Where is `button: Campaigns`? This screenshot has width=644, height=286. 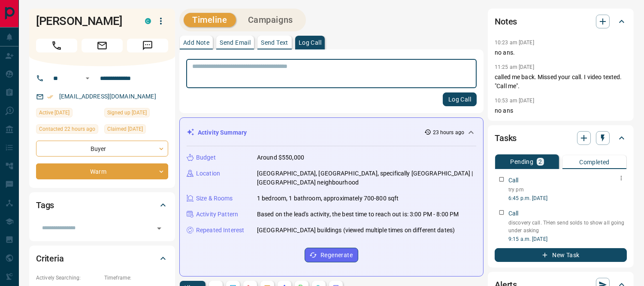 button: Campaigns is located at coordinates (270, 20).